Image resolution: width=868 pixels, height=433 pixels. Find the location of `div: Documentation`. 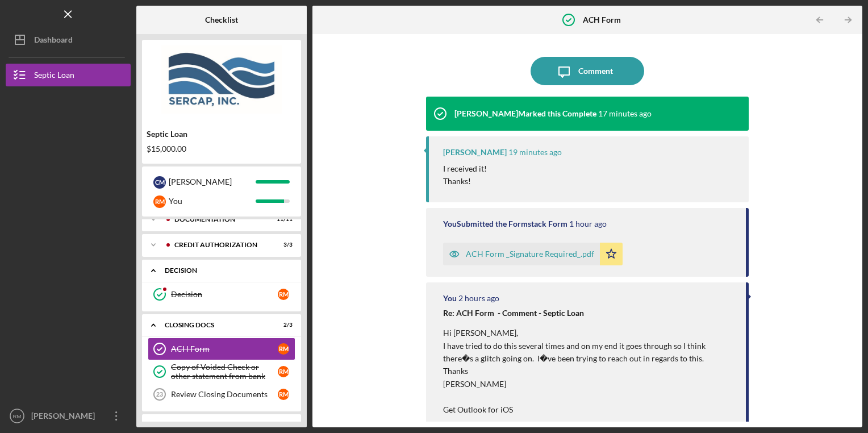

div: Documentation is located at coordinates (219, 219).